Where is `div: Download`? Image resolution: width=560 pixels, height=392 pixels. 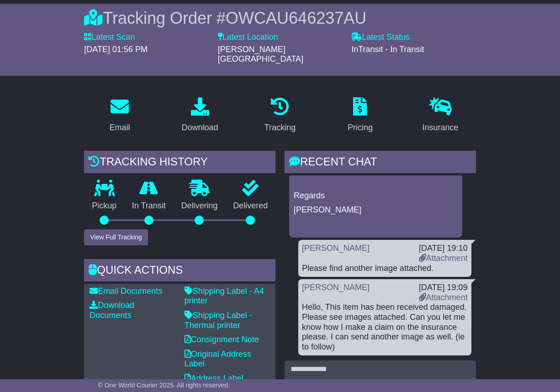 div: Download is located at coordinates (200, 127).